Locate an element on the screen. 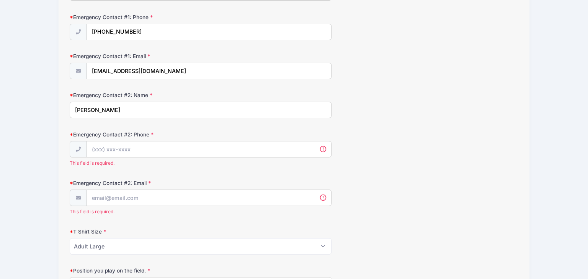  label: Position you play on the field. is located at coordinates (144, 271).